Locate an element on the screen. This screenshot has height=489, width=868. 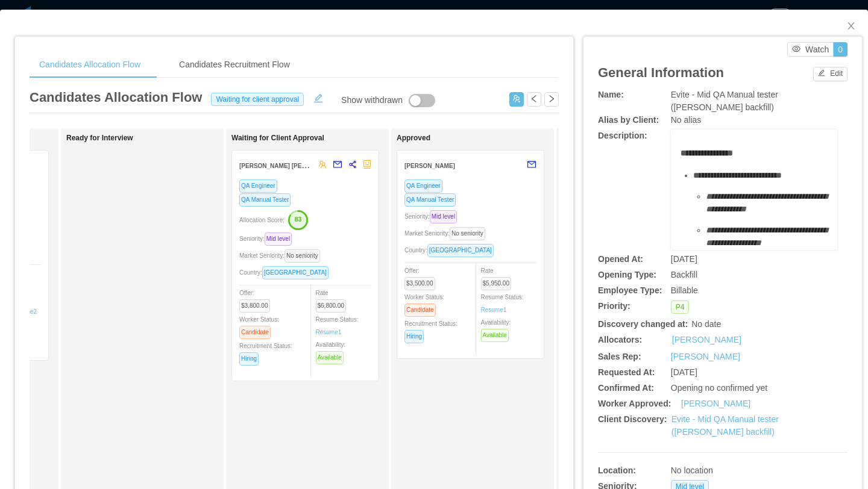
span: $6,800.00 is located at coordinates (331, 306).